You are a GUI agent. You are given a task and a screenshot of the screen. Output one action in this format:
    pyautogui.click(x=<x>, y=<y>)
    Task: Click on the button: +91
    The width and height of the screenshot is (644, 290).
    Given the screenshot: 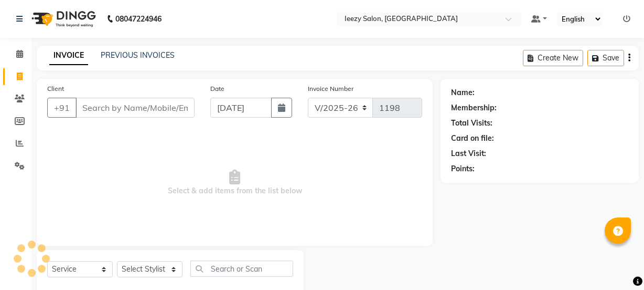 What is the action you would take?
    pyautogui.click(x=62, y=108)
    